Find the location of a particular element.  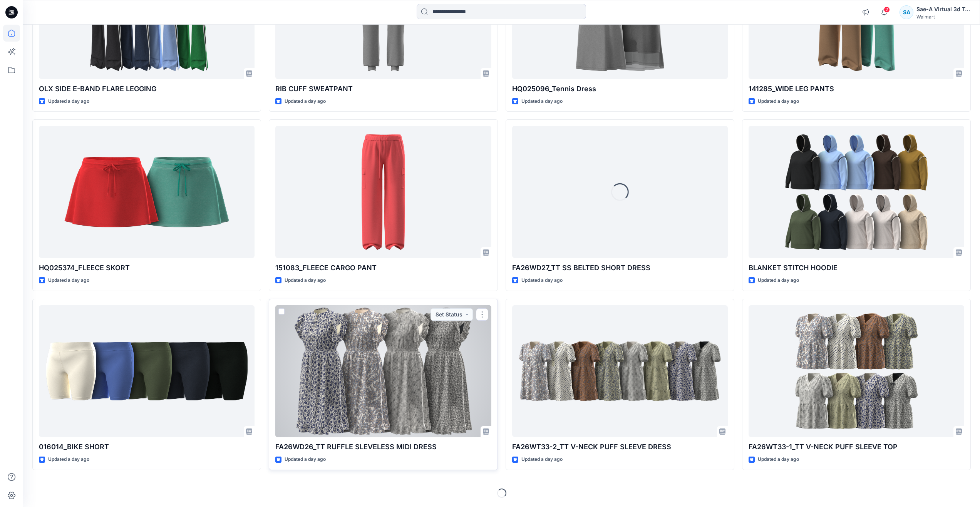

p: HQ025096_Tennis Dress is located at coordinates (620, 89).